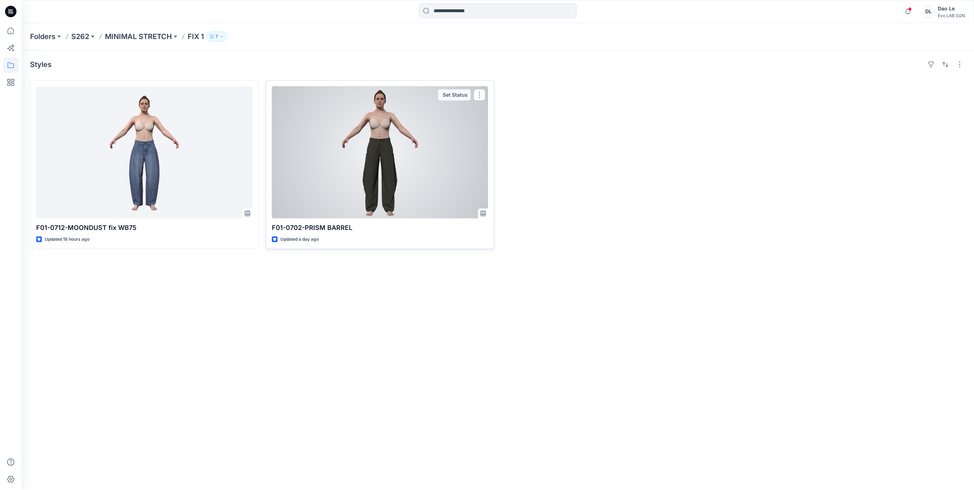 Image resolution: width=974 pixels, height=490 pixels. I want to click on h4: Styles, so click(41, 64).